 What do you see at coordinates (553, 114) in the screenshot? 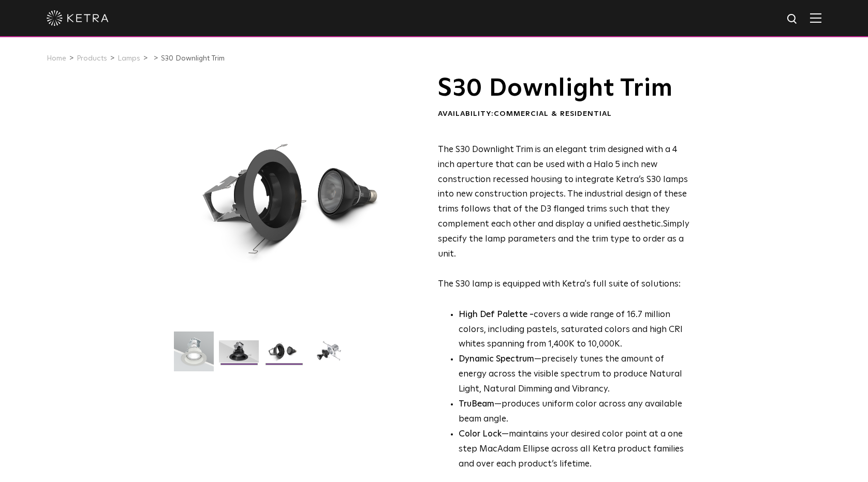
I see `span: Commercial & Residential` at bounding box center [553, 114].